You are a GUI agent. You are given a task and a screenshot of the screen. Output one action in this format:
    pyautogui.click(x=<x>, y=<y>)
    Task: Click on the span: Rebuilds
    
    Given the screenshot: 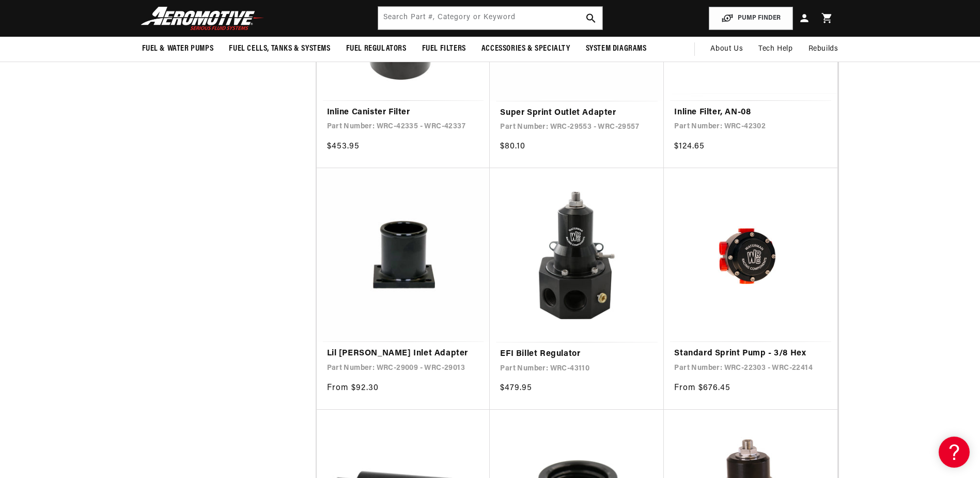 What is the action you would take?
    pyautogui.click(x=823, y=49)
    